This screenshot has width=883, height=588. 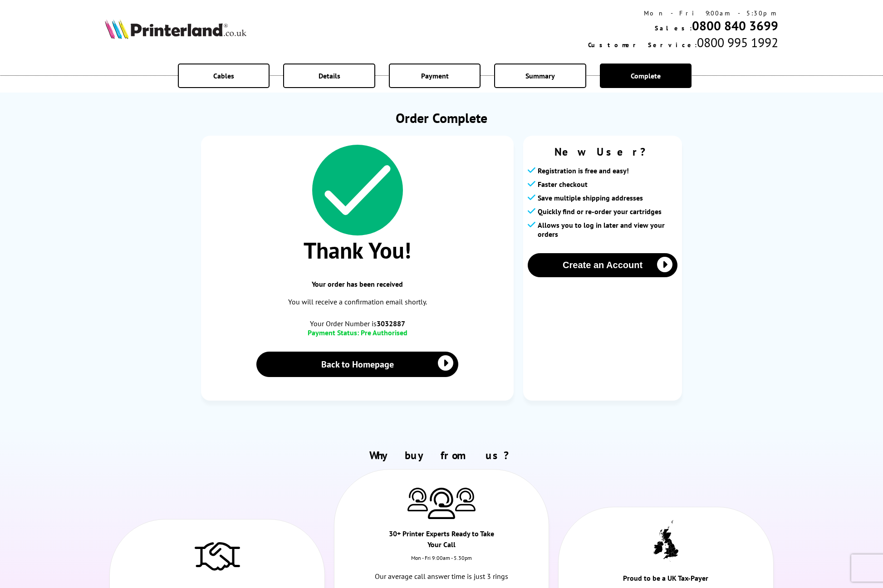 What do you see at coordinates (665, 581) in the screenshot?
I see `div: Proud to be a UK Tax-Payer` at bounding box center [665, 581].